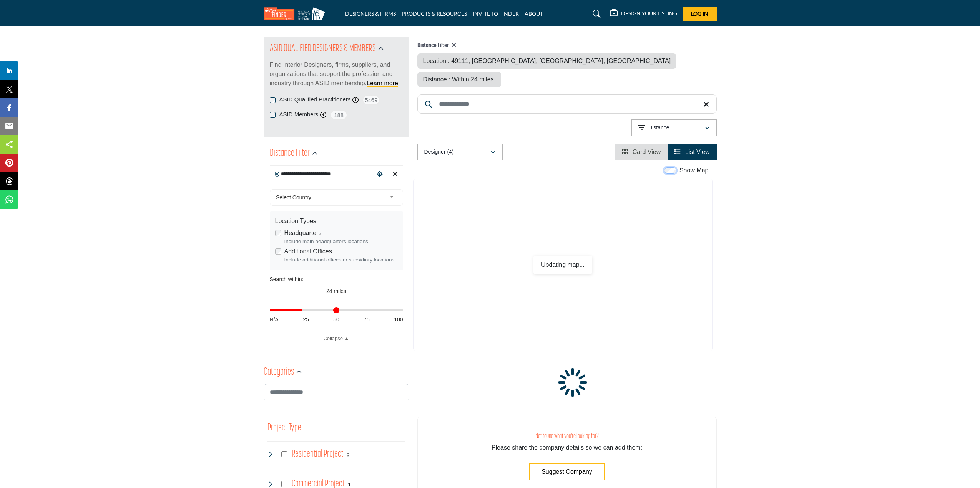  What do you see at coordinates (336, 291) in the screenshot?
I see `span: 24 miles` at bounding box center [336, 291].